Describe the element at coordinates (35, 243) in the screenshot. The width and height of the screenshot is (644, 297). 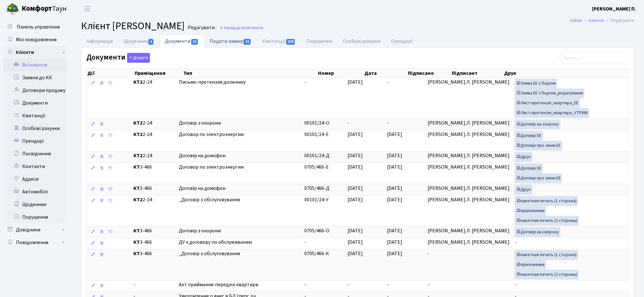
I see `a: Повідомлення` at that location.